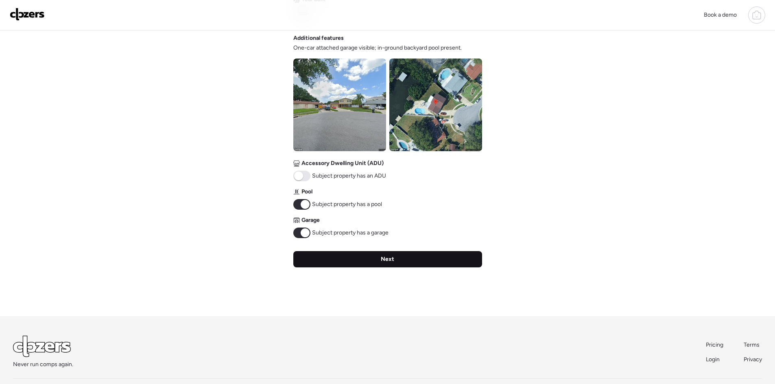 The image size is (775, 384). Describe the element at coordinates (27, 14) in the screenshot. I see `img: Logo` at that location.